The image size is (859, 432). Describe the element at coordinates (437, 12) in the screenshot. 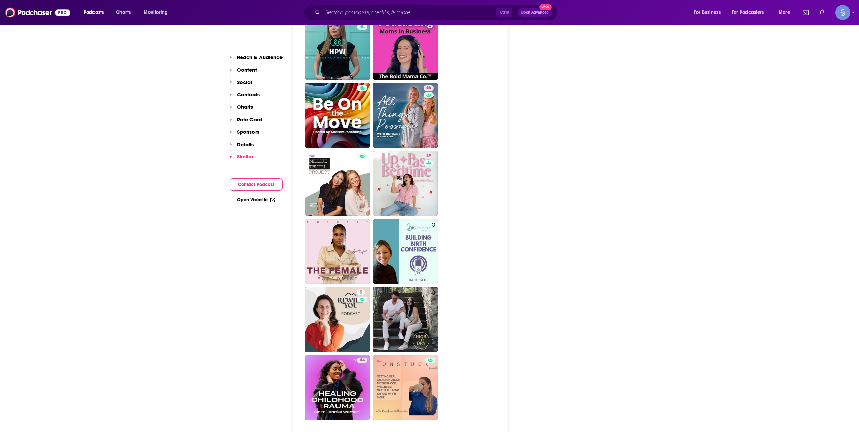

I see `div: Search podcasts, credits, & more...` at that location.